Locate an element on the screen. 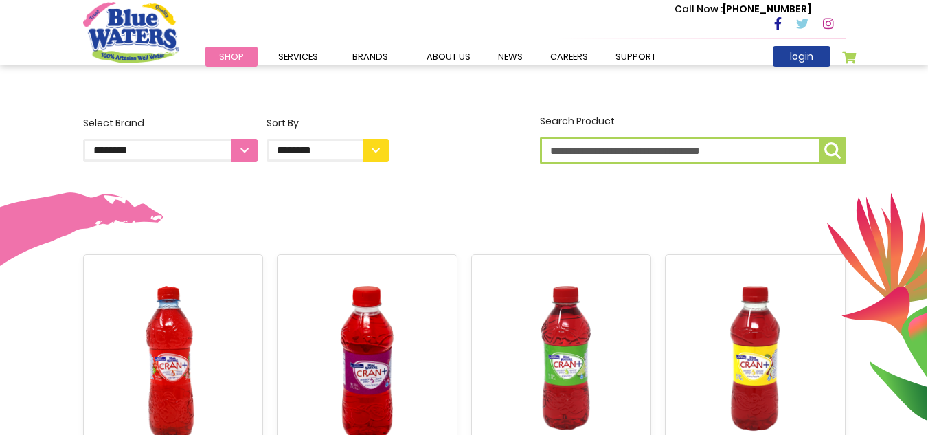 This screenshot has height=435, width=928. a: store logo is located at coordinates (131, 32).